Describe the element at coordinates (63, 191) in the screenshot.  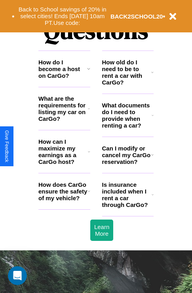
I see `h3: How does CarGo ensure the safety of my vehicle?` at that location.